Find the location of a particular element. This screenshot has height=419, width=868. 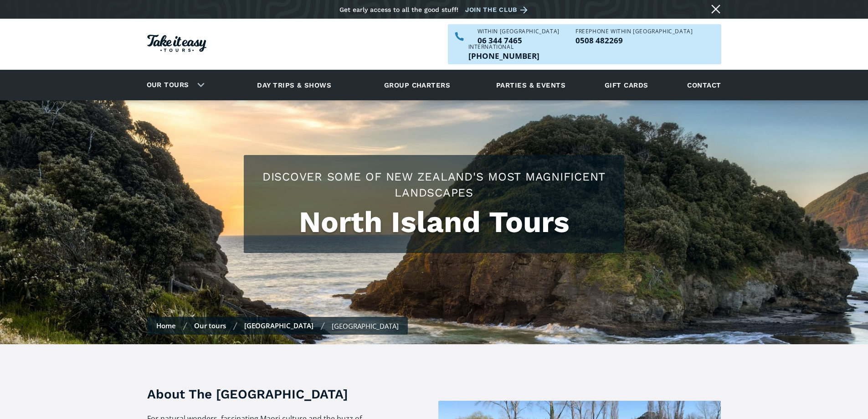

a: Gift cards is located at coordinates (626, 85).